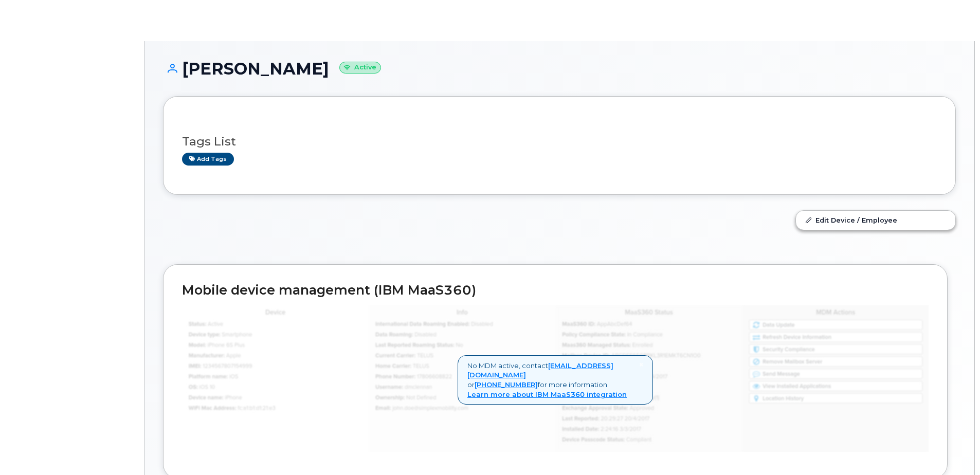 The height and width of the screenshot is (475, 980). Describe the element at coordinates (547, 395) in the screenshot. I see `a: Learn more about IBM MaaS360 integration` at that location.